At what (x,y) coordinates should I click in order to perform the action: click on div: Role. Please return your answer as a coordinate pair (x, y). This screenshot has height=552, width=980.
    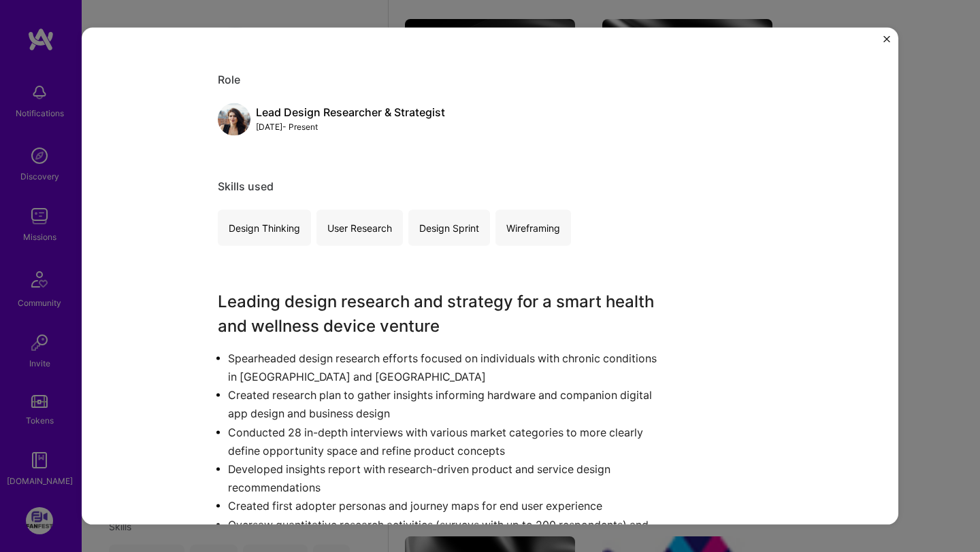
    Looking at the image, I should click on (490, 79).